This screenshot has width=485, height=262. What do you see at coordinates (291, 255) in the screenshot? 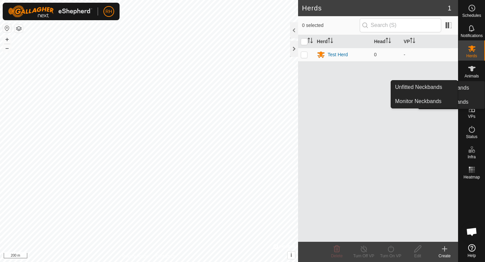
I see `button: i` at bounding box center [291, 255].